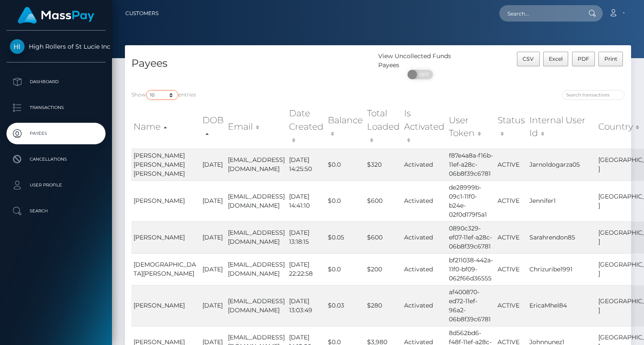  Describe the element at coordinates (540, 14) in the screenshot. I see `input: Search...` at that location.